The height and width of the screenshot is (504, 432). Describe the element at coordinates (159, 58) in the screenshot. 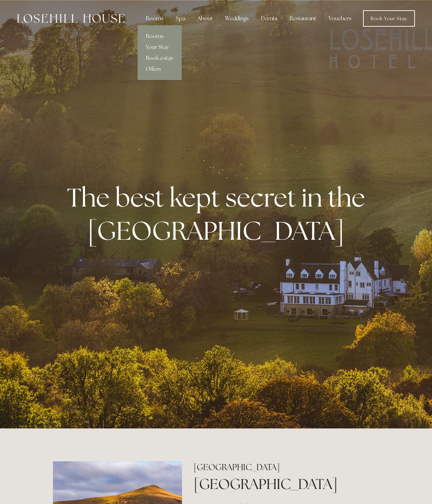

I see `a: Book a stay` at that location.